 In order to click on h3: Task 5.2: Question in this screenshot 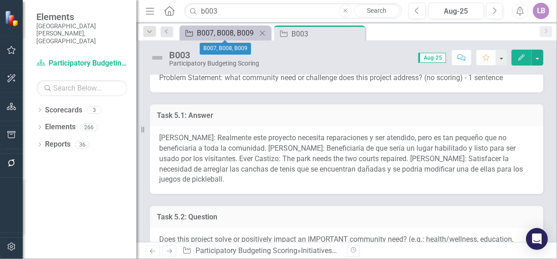, I will do `click(346, 217)`.